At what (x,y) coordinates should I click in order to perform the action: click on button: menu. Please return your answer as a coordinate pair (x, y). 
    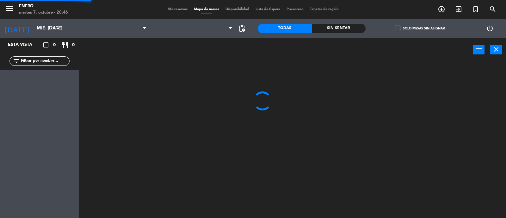
    Looking at the image, I should click on (9, 9).